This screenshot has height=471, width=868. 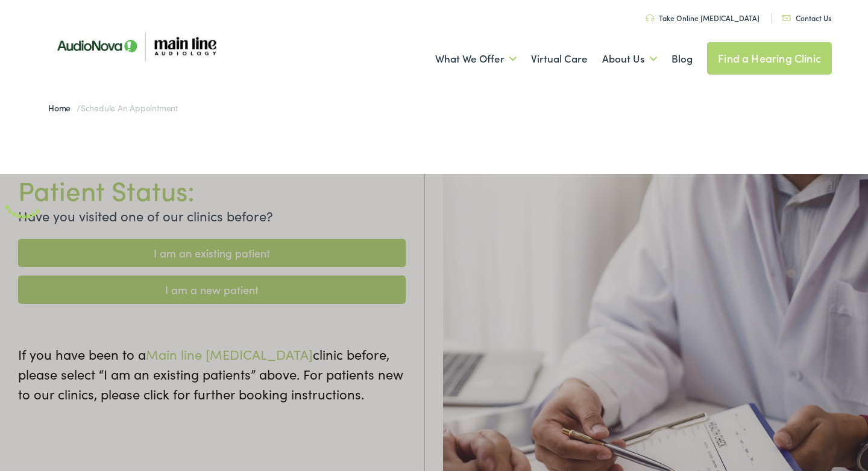 What do you see at coordinates (129, 108) in the screenshot?
I see `span: Schedule an Appointment` at bounding box center [129, 108].